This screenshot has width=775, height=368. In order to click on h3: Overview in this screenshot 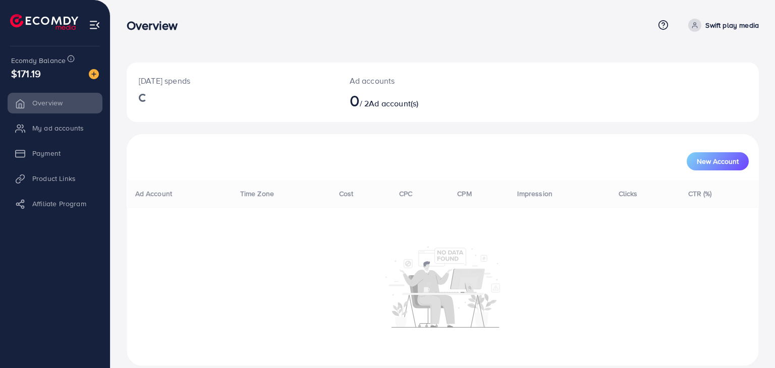, I will do `click(156, 25)`.